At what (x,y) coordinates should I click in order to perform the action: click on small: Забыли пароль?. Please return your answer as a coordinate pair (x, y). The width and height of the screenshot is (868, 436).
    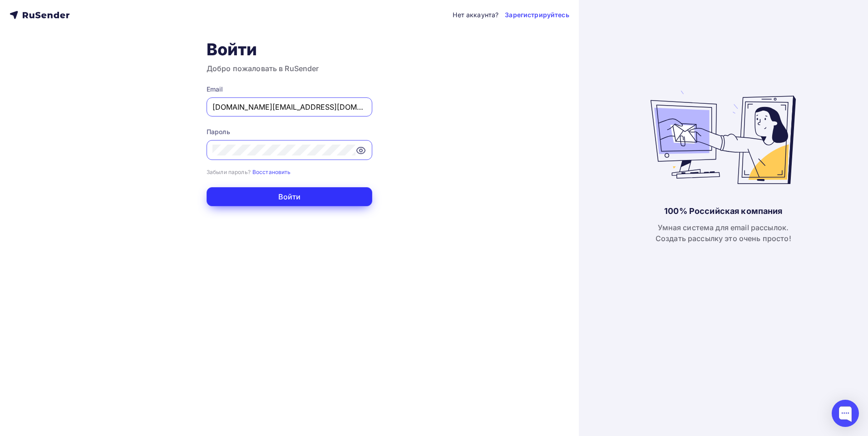
    Looking at the image, I should click on (228, 172).